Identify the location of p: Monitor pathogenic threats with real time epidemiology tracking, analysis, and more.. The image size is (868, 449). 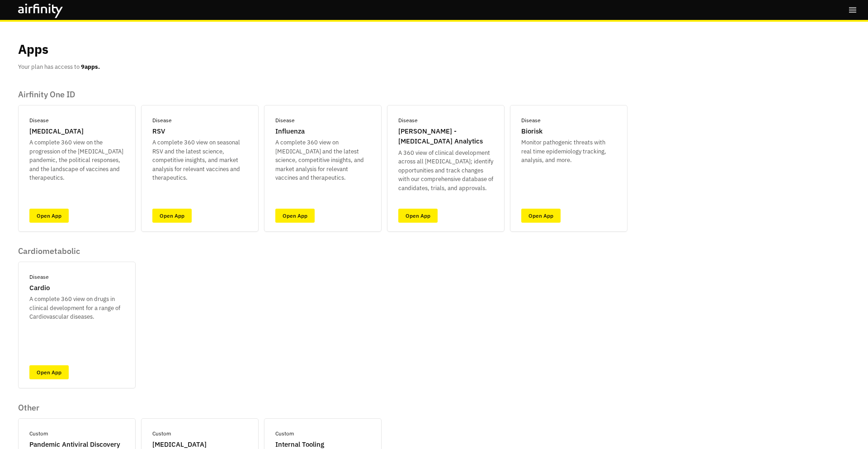
(568, 151).